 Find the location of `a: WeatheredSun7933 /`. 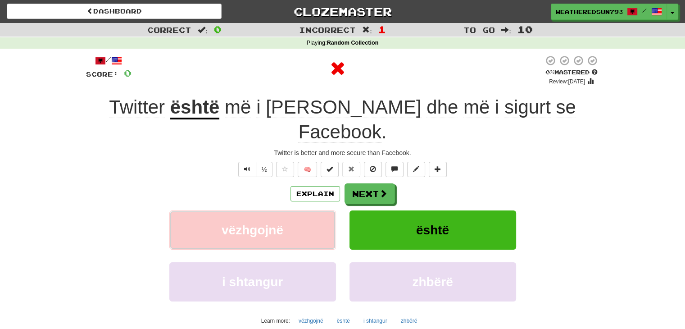

a: WeatheredSun7933 / is located at coordinates (609, 12).